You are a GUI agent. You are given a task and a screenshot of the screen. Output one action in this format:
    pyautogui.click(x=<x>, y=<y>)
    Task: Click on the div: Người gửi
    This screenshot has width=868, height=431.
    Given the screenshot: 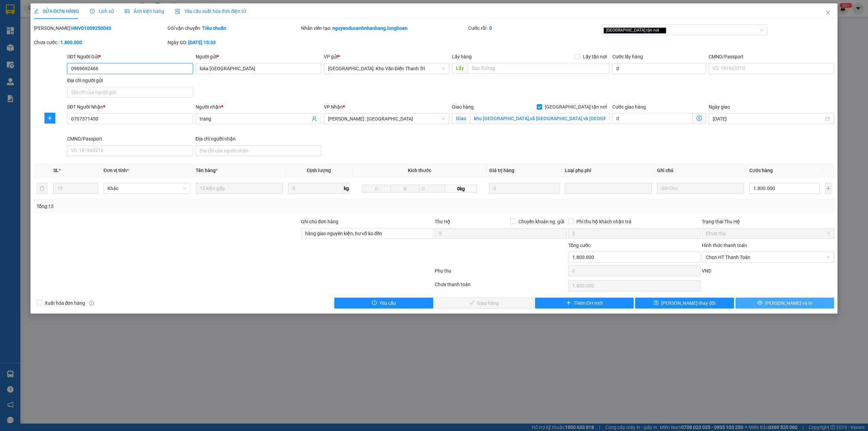 What is the action you would take?
    pyautogui.click(x=258, y=57)
    